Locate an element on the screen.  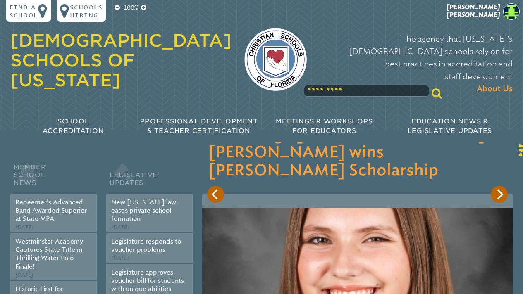
span: Professional Development & Teacher Certification is located at coordinates (199, 126).